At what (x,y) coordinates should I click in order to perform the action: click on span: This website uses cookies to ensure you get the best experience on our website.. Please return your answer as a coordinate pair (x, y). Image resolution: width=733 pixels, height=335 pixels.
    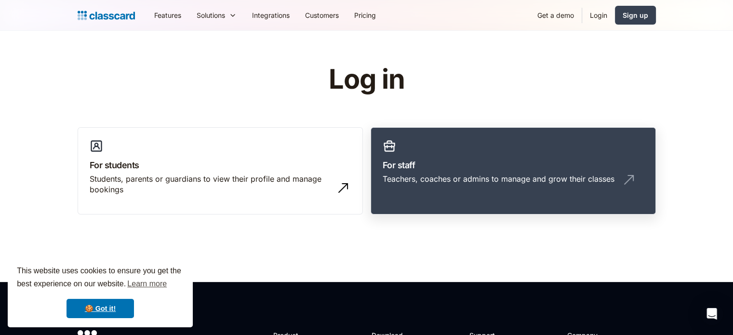
    Looking at the image, I should click on (100, 278).